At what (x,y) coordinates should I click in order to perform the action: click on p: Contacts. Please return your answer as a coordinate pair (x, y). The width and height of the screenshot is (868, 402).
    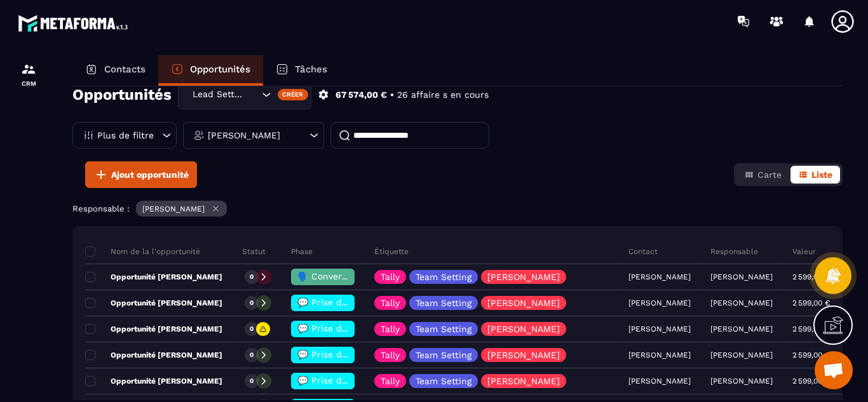
    Looking at the image, I should click on (125, 69).